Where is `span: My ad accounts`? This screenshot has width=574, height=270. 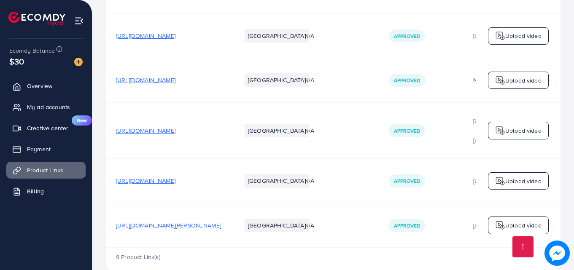
span: My ad accounts is located at coordinates (49, 107).